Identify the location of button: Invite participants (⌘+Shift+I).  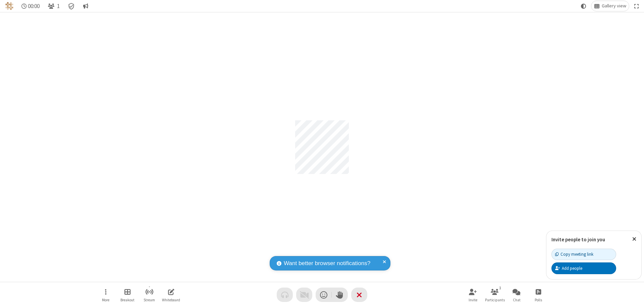
(473, 295).